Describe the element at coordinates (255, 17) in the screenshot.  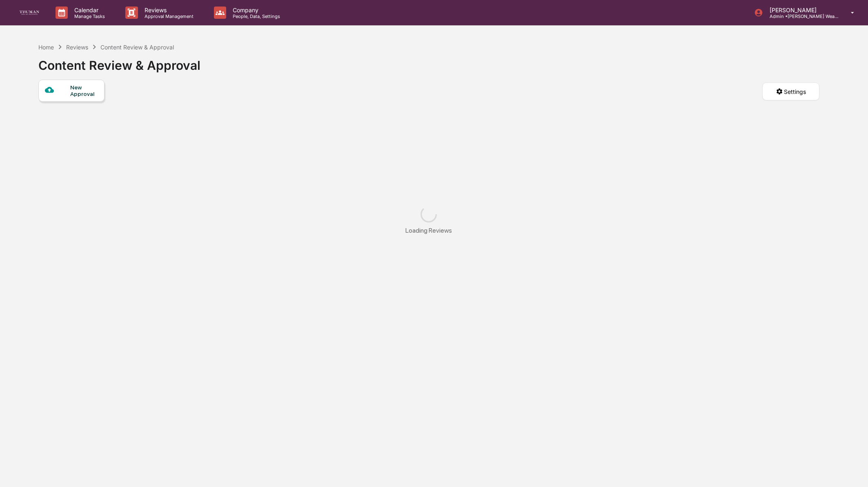
I see `p: People, Data, Settings` at that location.